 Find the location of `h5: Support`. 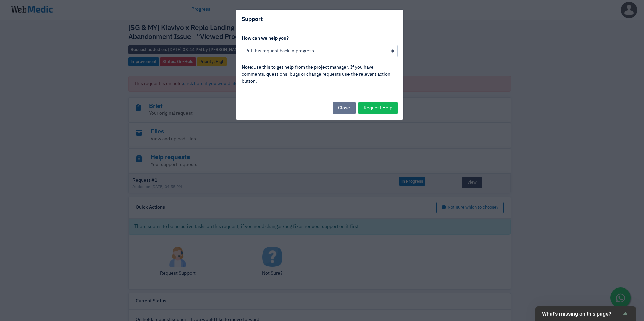

h5: Support is located at coordinates (252, 19).